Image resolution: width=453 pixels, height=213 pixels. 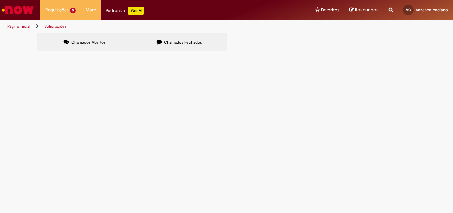 I want to click on span: Vanesca caciano, so click(x=432, y=10).